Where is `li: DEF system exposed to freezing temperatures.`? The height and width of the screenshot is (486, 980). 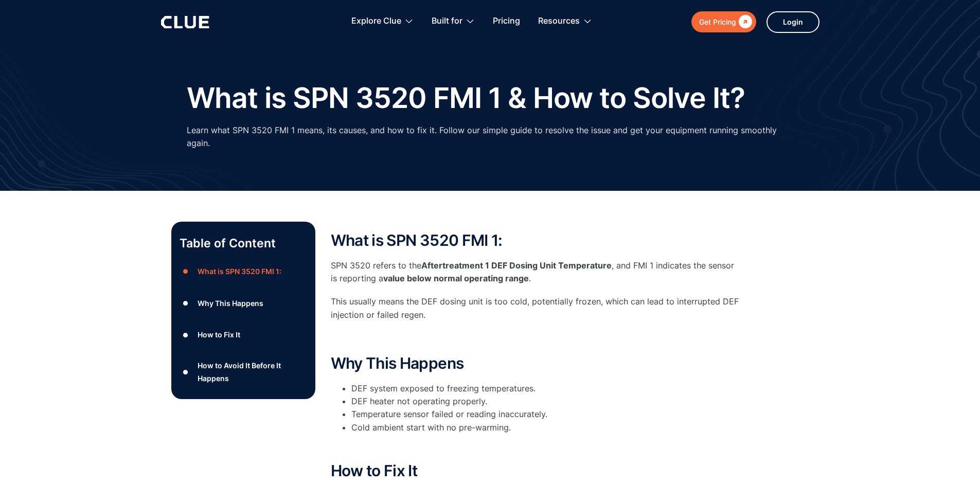
li: DEF system exposed to freezing temperatures. is located at coordinates (547, 388).